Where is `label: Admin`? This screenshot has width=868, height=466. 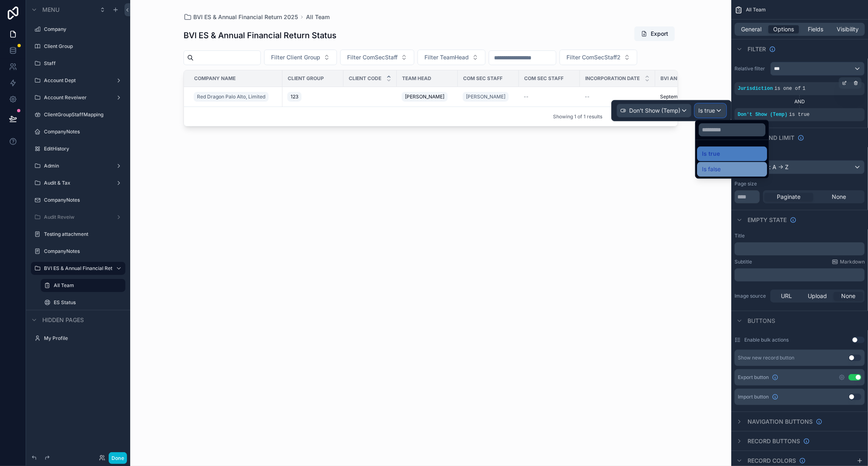 label: Admin is located at coordinates (78, 166).